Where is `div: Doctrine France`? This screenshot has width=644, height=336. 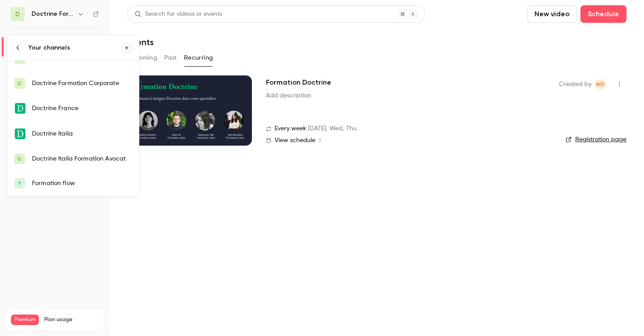 div: Doctrine France is located at coordinates (82, 108).